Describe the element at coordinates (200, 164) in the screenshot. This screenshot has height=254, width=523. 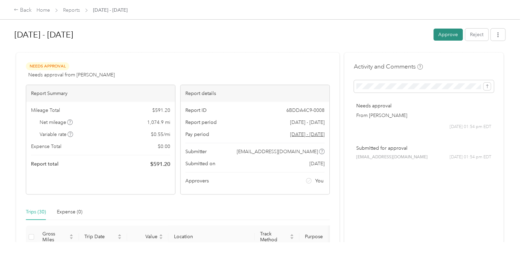
I see `span: Submitted on` at that location.